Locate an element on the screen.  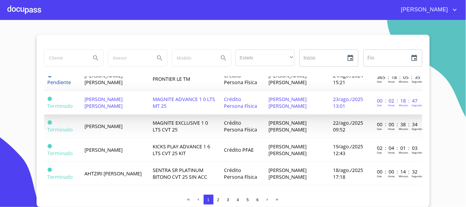
p: 02 : 04 : 01 : 03 is located at coordinates (397, 148).